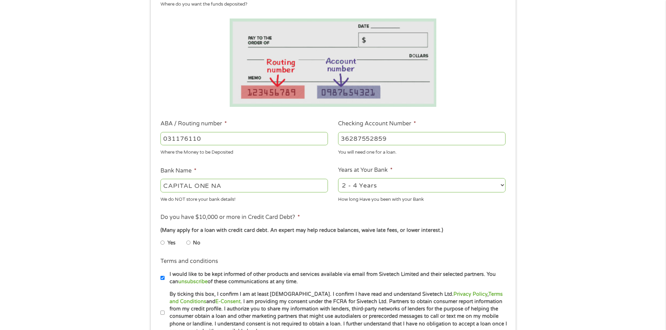 This screenshot has height=330, width=666. Describe the element at coordinates (377, 124) in the screenshot. I see `label: Checking Account Number` at that location.